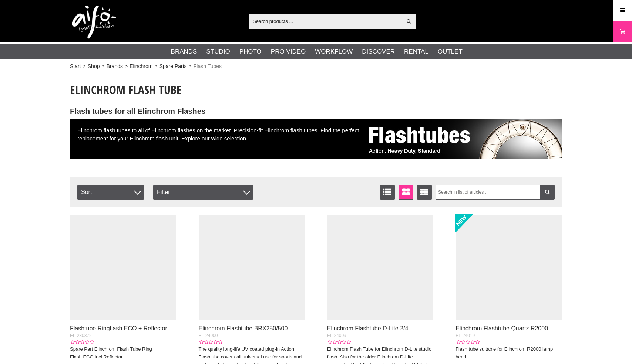 This screenshot has width=632, height=364. I want to click on a: Spare Parts, so click(173, 66).